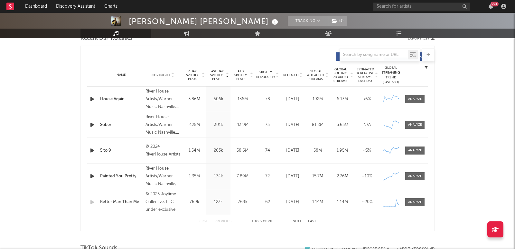  I want to click on span: Global Rolling 7D Audio Streams, so click(340, 75).